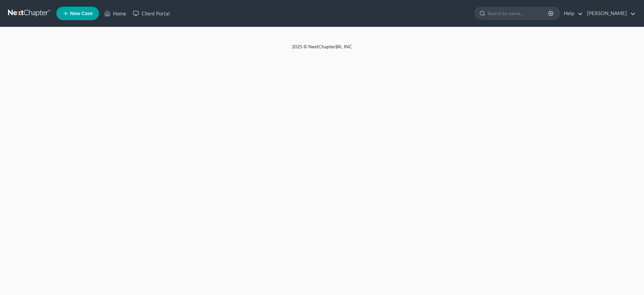 The width and height of the screenshot is (644, 295). I want to click on a: Help, so click(571, 14).